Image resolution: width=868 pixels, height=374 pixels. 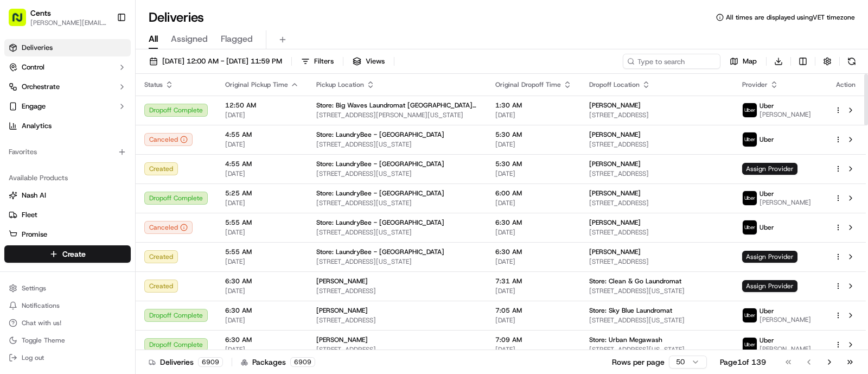 I want to click on span: 1:30 AM, so click(x=533, y=105).